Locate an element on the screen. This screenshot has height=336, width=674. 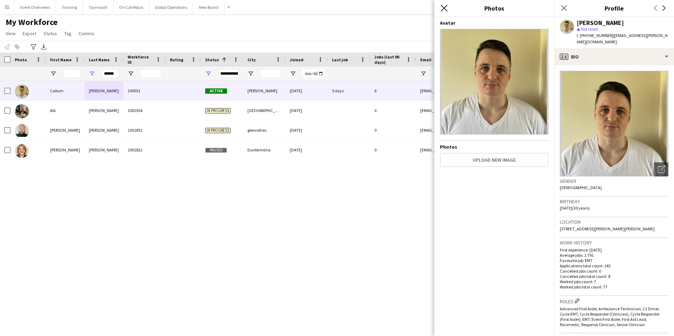
p: Worked jobs count: 7 is located at coordinates (614, 282).